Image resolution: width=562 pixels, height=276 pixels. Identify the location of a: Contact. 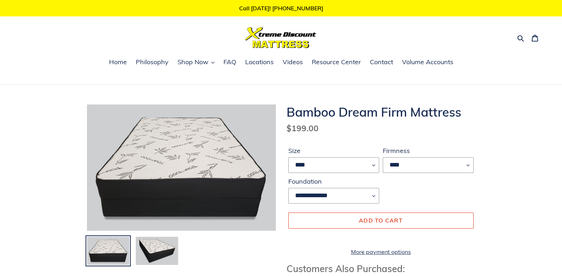
(382, 62).